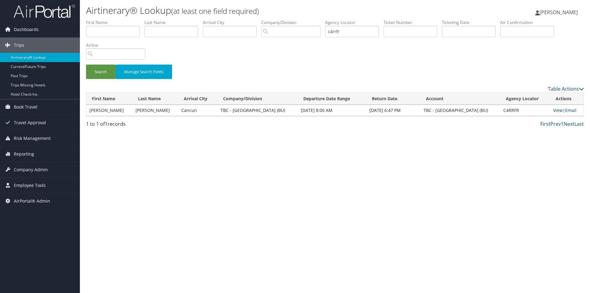 The image size is (590, 293). What do you see at coordinates (44, 11) in the screenshot?
I see `img: airportal-logo.png` at bounding box center [44, 11].